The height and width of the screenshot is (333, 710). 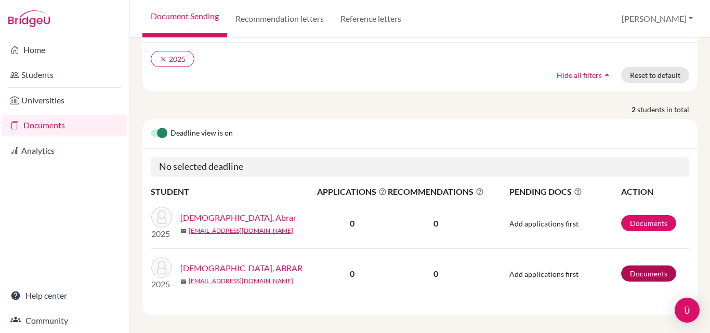 What do you see at coordinates (655, 75) in the screenshot?
I see `button: Reset to default` at bounding box center [655, 75].